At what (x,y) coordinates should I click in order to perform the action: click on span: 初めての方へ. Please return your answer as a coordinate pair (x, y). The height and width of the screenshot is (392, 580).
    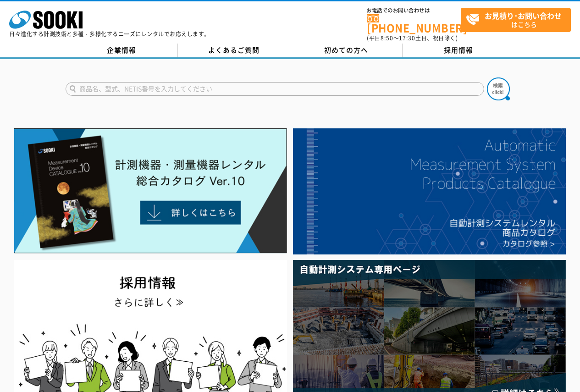
    Looking at the image, I should click on (346, 50).